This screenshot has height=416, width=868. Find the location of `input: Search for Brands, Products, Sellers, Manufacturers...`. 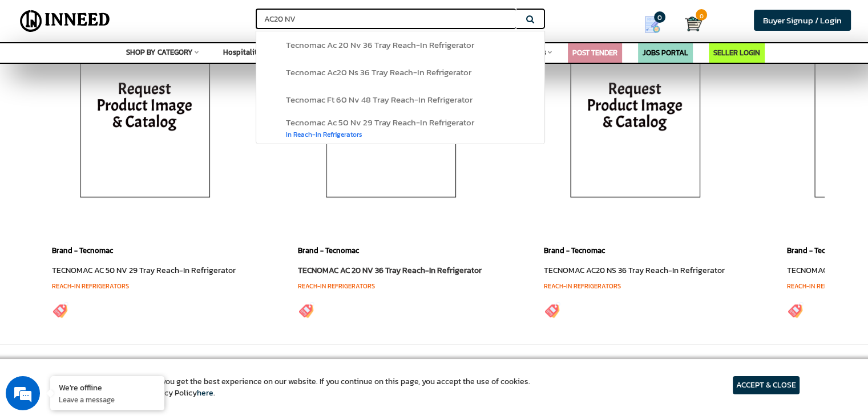

input: Search for Brands, Products, Sellers, Manufacturers... is located at coordinates (385, 19).